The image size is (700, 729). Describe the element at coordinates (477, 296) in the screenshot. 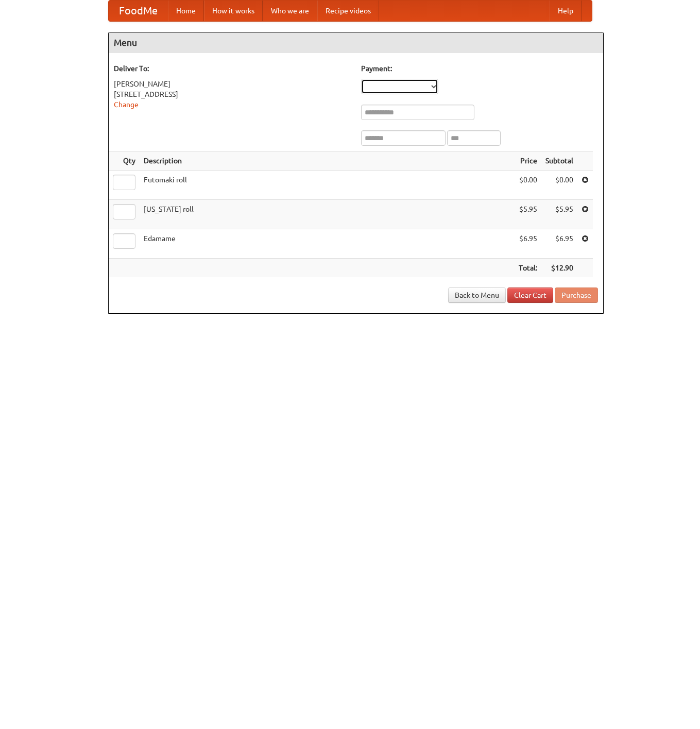

I see `a: Back to Menu` at that location.